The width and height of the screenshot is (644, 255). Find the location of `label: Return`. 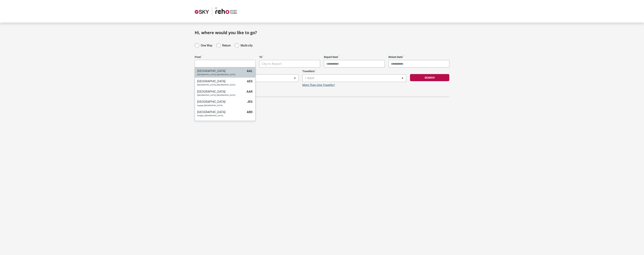

label: Return is located at coordinates (227, 45).